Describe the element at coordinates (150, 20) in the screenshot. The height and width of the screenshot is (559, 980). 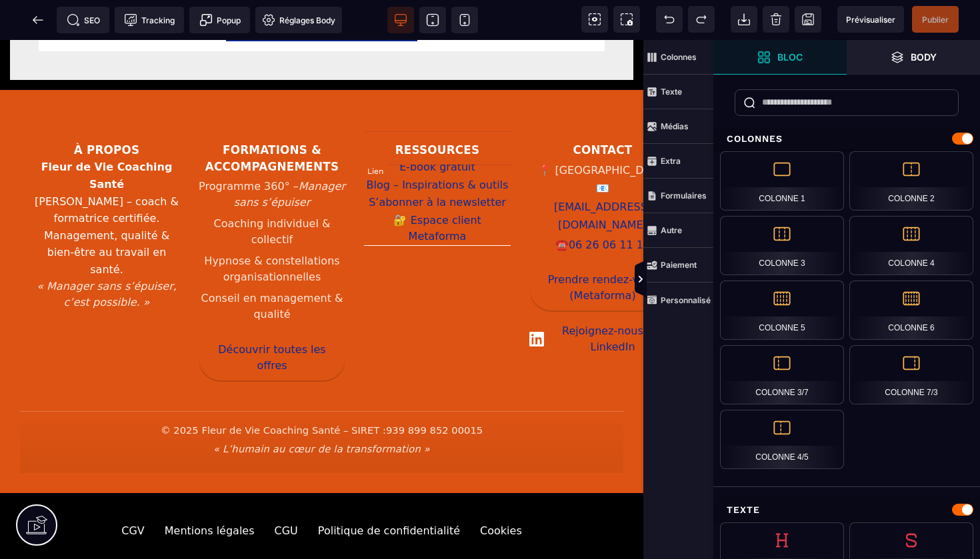
I see `span: Tracking` at that location.